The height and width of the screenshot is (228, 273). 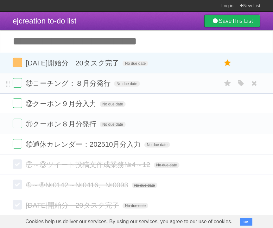 What do you see at coordinates (78, 185) in the screenshot?
I see `span: ①～⑥№0142～№0416、№0093` at bounding box center [78, 185].